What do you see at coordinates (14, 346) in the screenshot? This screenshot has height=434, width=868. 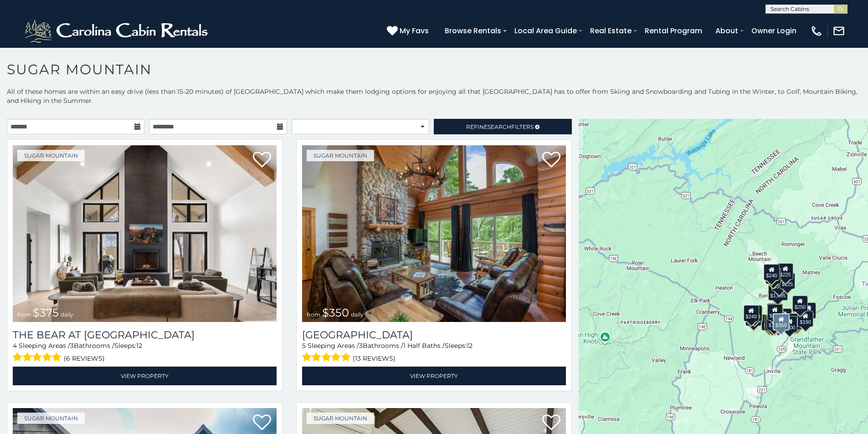 I see `span: 4` at bounding box center [14, 346].